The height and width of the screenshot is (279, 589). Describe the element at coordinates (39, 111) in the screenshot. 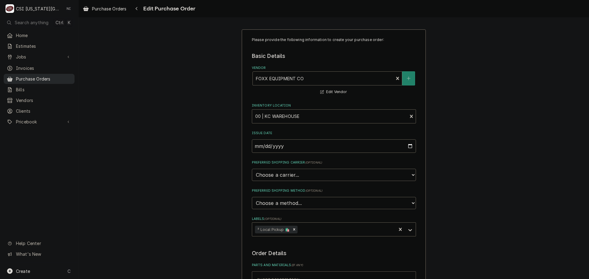

I see `a: Clients` at that location.